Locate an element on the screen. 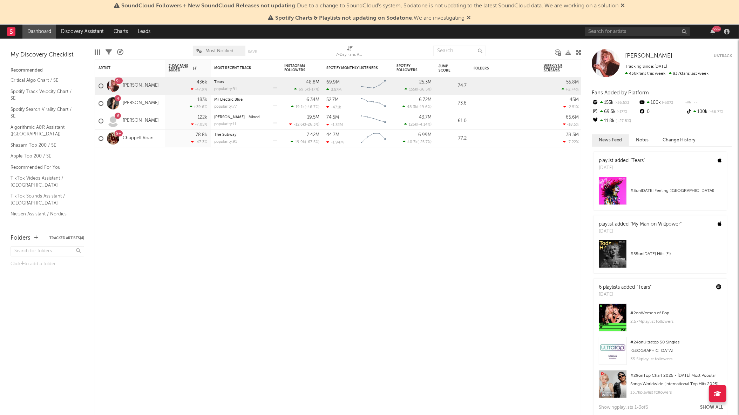 The height and width of the screenshot is (415, 739). div: +39.6 % is located at coordinates (199, 107).